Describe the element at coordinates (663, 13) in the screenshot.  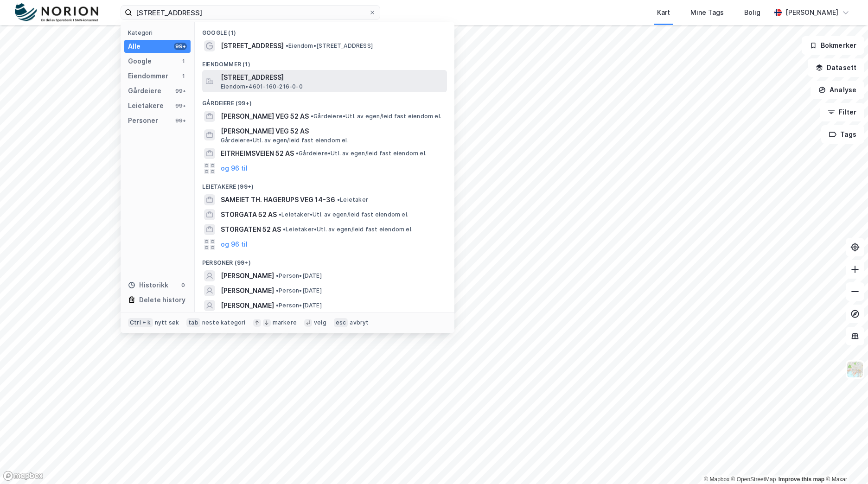
I see `div: Kart` at that location.